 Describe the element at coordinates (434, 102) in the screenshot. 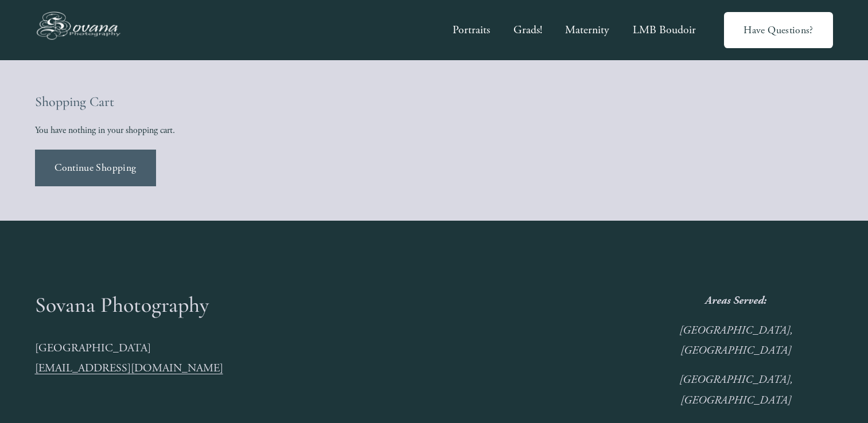

I see `h2: Shopping Cart` at that location.